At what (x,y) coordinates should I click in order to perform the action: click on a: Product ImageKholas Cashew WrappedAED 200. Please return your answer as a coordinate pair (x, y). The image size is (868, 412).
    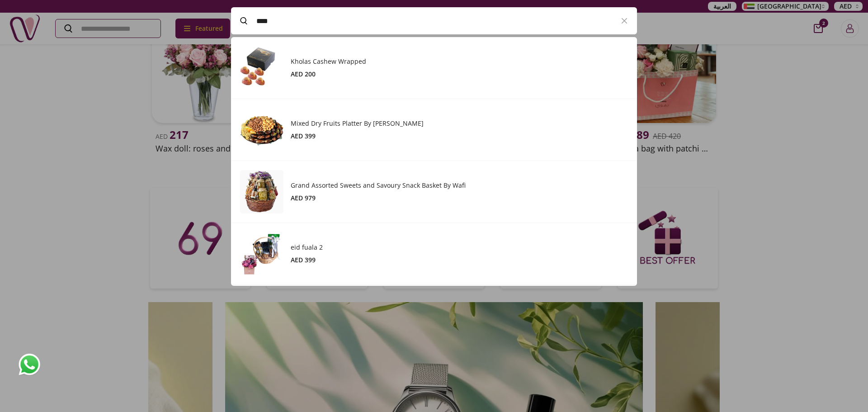
    Looking at the image, I should click on (434, 68).